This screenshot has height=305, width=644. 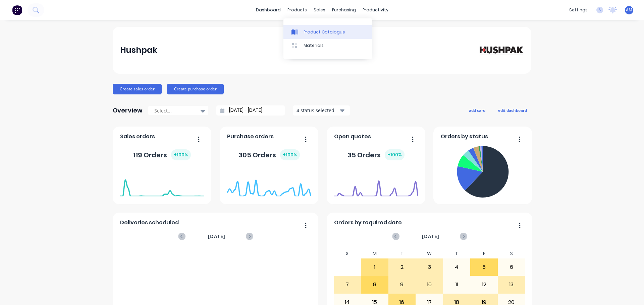 I want to click on div: 11, so click(x=457, y=284).